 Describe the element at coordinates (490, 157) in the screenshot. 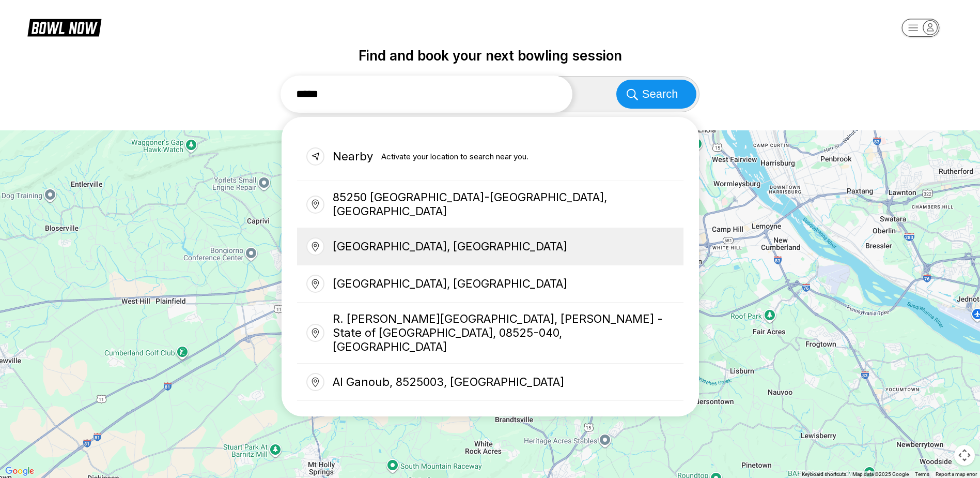

I see `div: Nearby` at that location.